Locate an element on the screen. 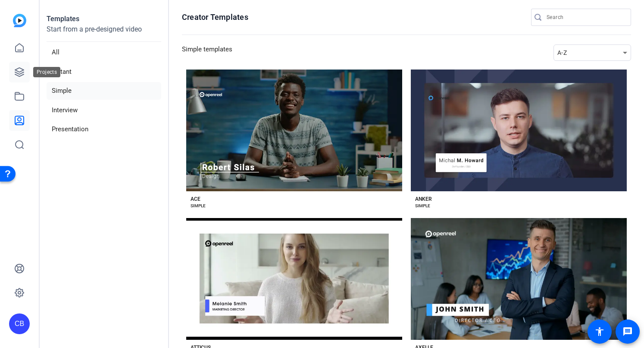  input: Search is located at coordinates (585, 17).